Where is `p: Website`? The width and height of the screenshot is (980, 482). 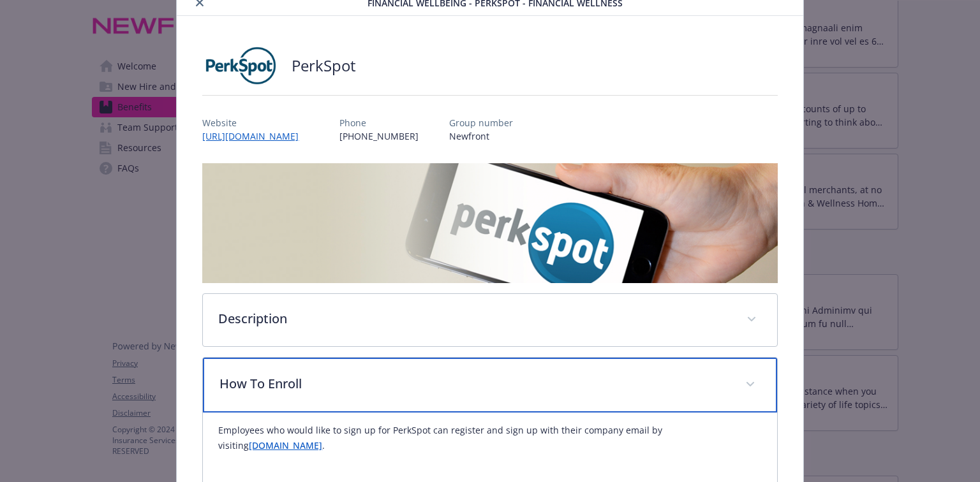 p: Website is located at coordinates (256, 122).